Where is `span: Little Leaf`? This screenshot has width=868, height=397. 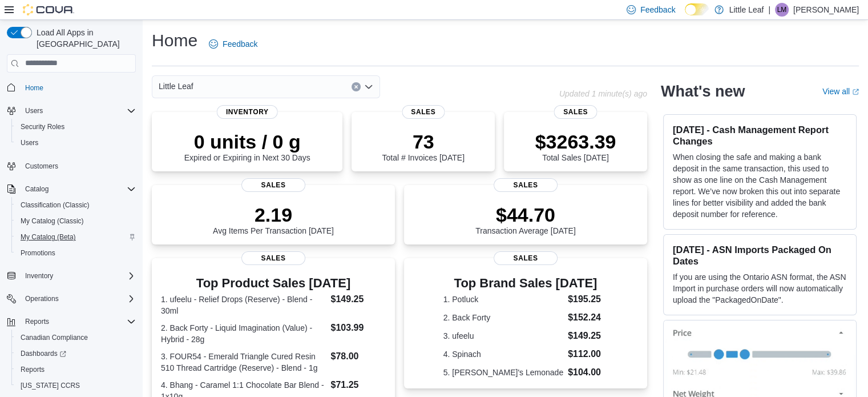
span: Little Leaf is located at coordinates (176, 86).